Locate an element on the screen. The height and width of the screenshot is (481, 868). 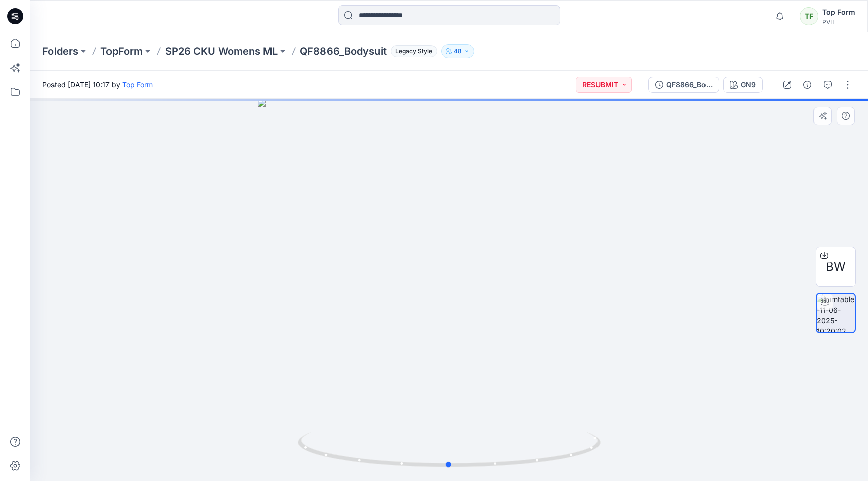
p: QF8866_Bodysuit is located at coordinates (344, 52).